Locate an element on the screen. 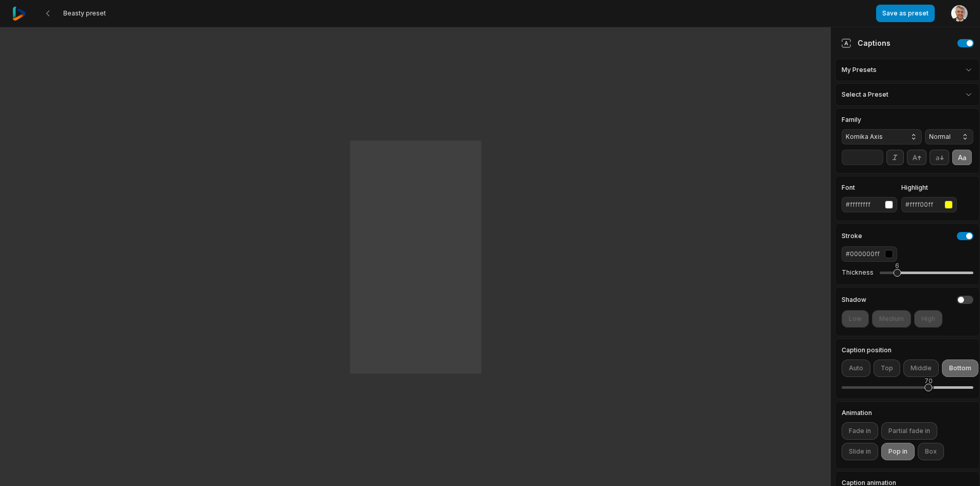 The height and width of the screenshot is (486, 980). span: Komika Axis is located at coordinates (873, 137).